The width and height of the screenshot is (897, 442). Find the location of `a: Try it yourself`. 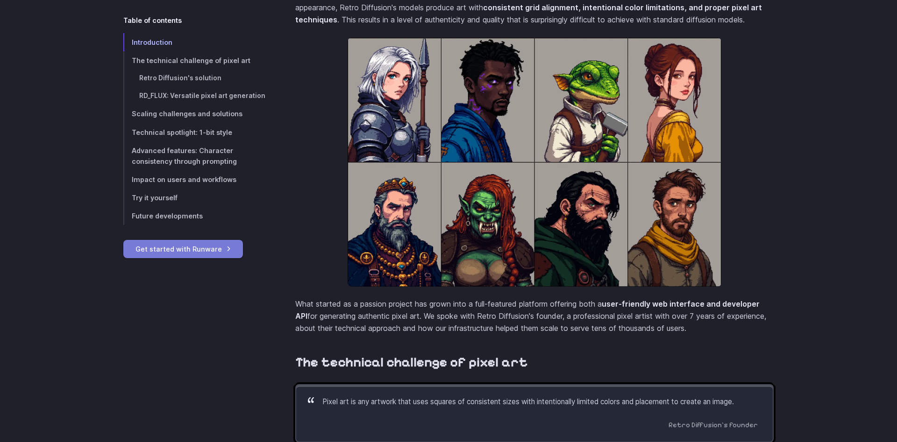

a: Try it yourself is located at coordinates (194, 198).